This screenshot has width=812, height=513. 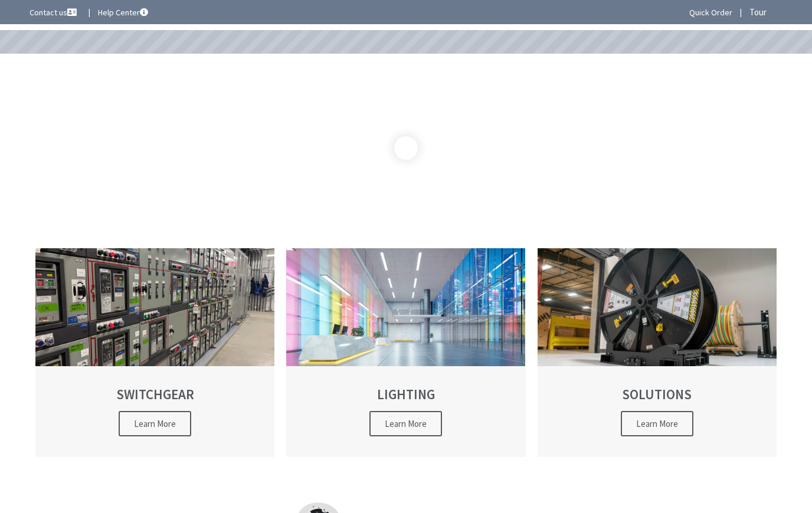 I want to click on a: LIGHTING Learn More, so click(x=405, y=352).